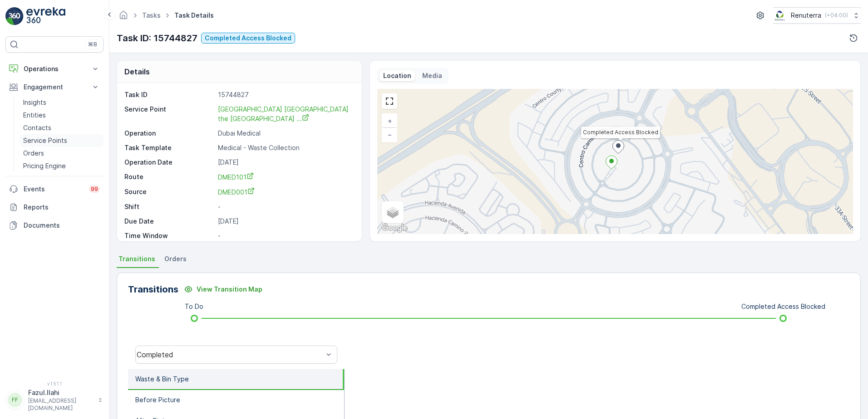  I want to click on span: DMED001, so click(236, 192).